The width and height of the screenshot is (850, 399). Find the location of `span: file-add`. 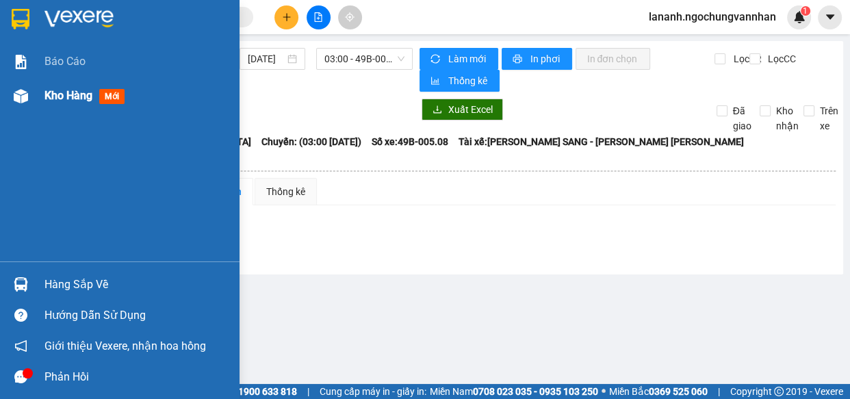

span: file-add is located at coordinates (318, 17).